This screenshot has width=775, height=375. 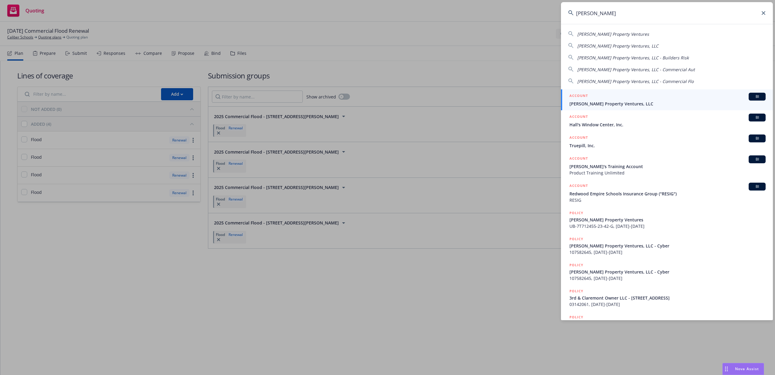 What do you see at coordinates (667, 141) in the screenshot?
I see `a: ACCOUNTBITruepill, Inc.` at bounding box center [667, 141].